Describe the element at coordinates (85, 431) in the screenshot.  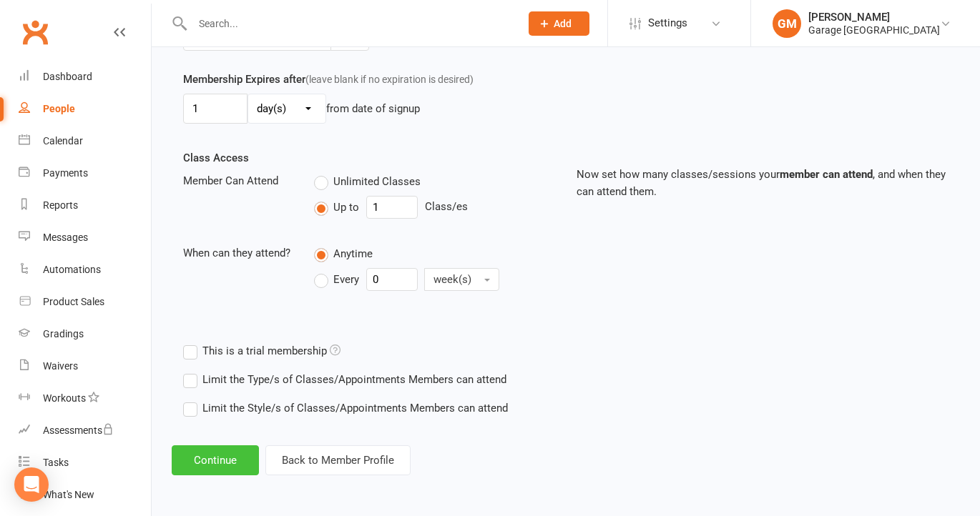
I see `a: Assessments` at that location.